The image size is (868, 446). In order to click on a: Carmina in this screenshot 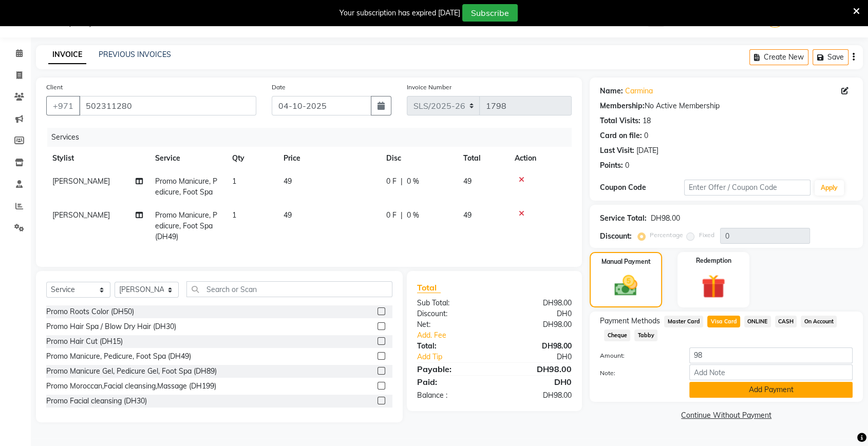, I will do `click(639, 91)`.